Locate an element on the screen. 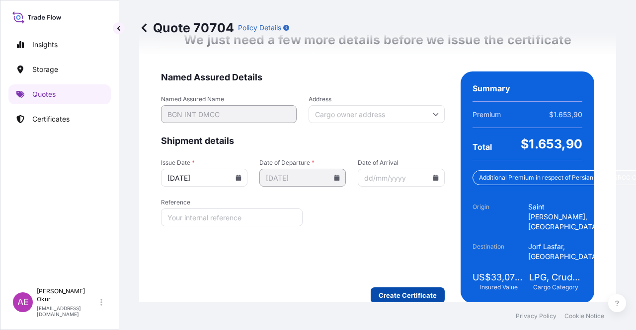  span: AE is located at coordinates (23, 302).